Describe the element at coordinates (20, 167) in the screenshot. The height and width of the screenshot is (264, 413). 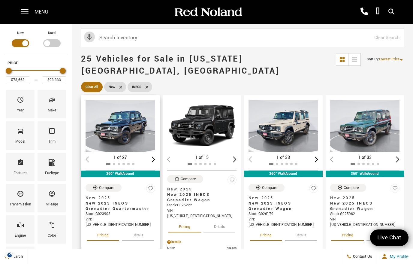
I see `div: FeaturesFeatures` at that location.